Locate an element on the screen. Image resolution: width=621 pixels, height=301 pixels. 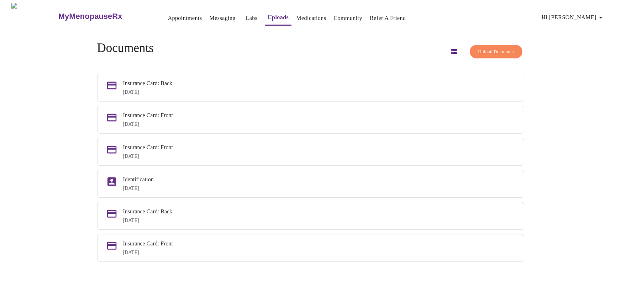
a: Community is located at coordinates (348, 18).